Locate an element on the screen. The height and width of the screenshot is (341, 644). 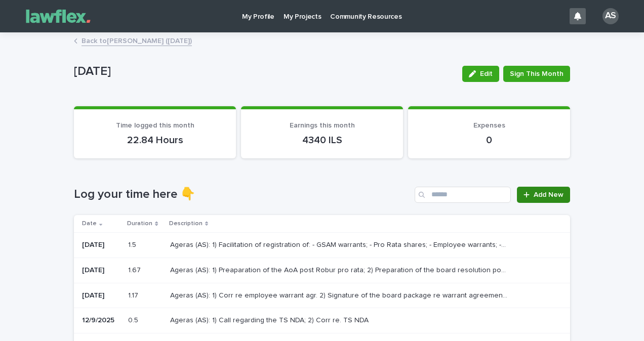
button: Edit is located at coordinates (480, 74).